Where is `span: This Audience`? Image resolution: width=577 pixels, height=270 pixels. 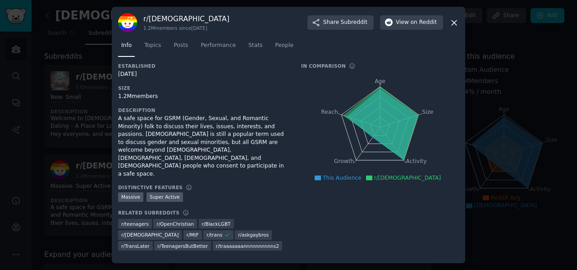 span: This Audience is located at coordinates (342, 178).